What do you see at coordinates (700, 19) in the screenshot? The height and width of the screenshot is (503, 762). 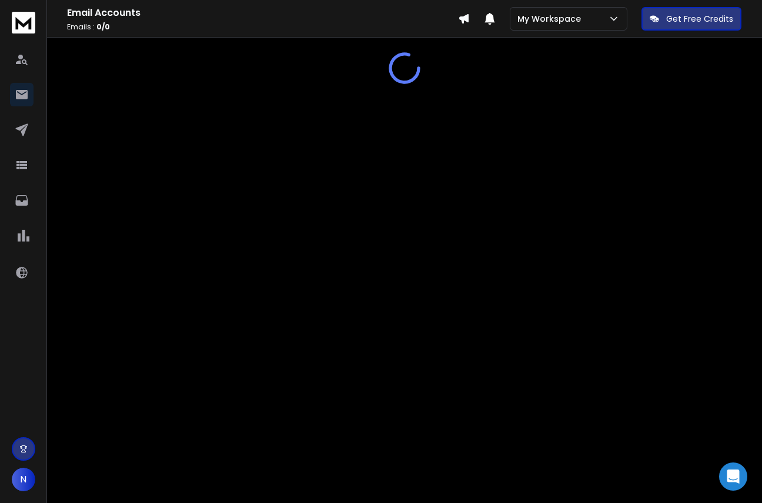 I see `p: Get Free Credits` at bounding box center [700, 19].